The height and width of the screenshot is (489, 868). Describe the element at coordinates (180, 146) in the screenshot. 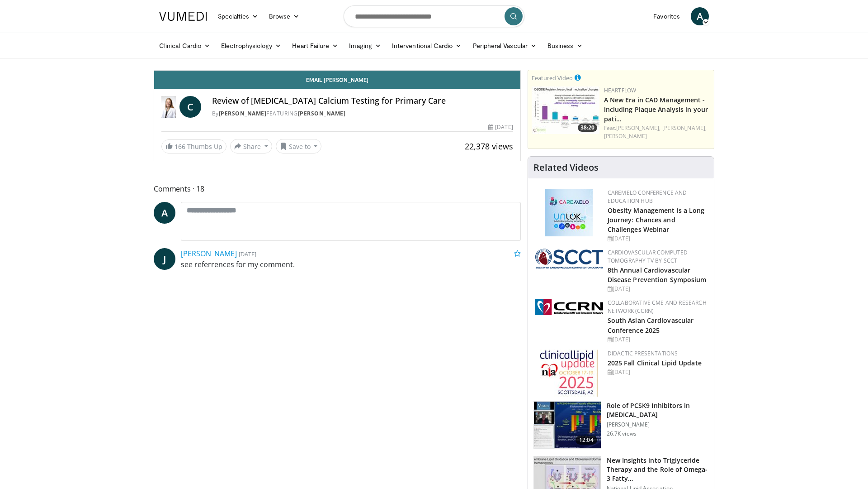

I see `span: 166` at that location.